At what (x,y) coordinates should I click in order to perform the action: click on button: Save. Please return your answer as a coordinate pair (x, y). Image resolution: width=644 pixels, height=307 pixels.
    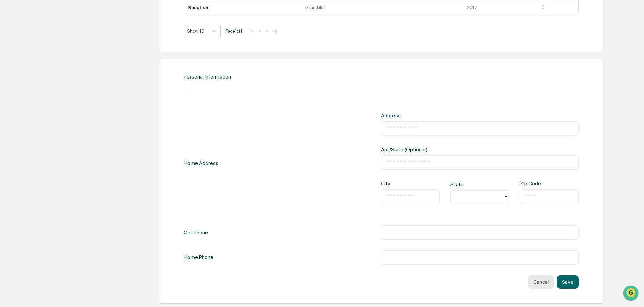
    Looking at the image, I should click on (567, 283).